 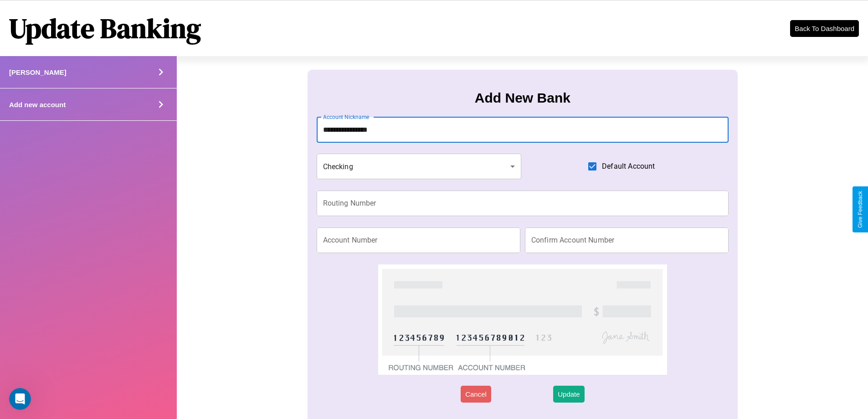 I want to click on button: Cancel, so click(x=476, y=394).